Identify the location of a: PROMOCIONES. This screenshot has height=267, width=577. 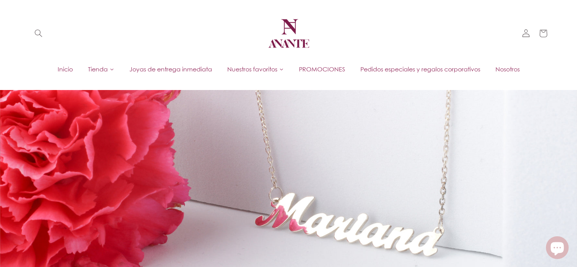
(322, 69).